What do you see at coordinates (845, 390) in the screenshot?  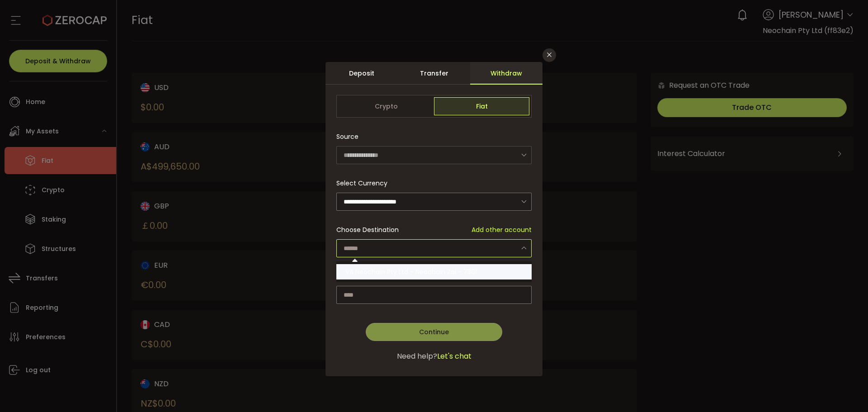 I see `div: Chat Widget` at bounding box center [845, 390].